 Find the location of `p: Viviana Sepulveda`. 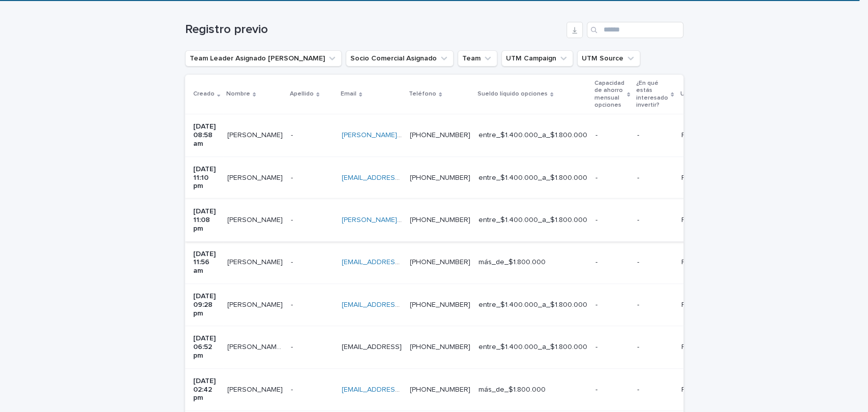

p: Viviana Sepulveda is located at coordinates (255, 177).